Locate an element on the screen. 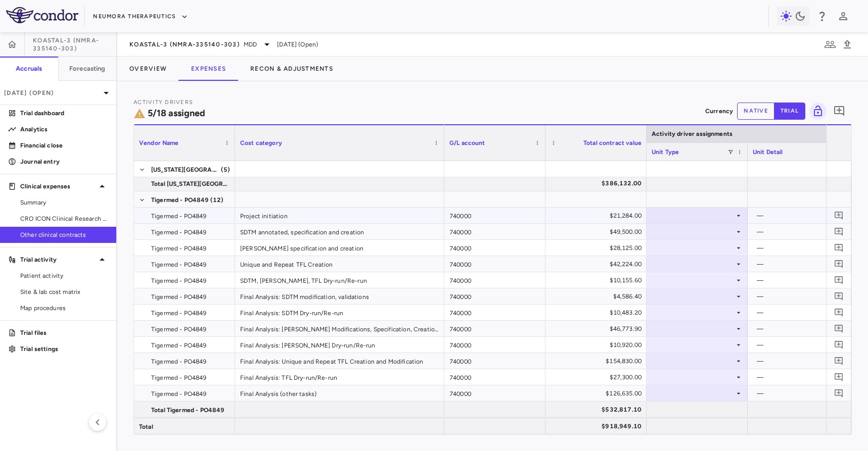  div: $154,830.00 is located at coordinates (598, 361).